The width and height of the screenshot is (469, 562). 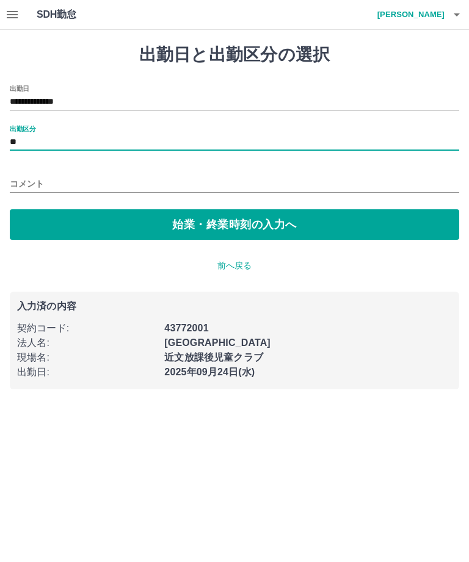 What do you see at coordinates (234, 55) in the screenshot?
I see `h1: 出勤日と出勤区分の選択` at bounding box center [234, 55].